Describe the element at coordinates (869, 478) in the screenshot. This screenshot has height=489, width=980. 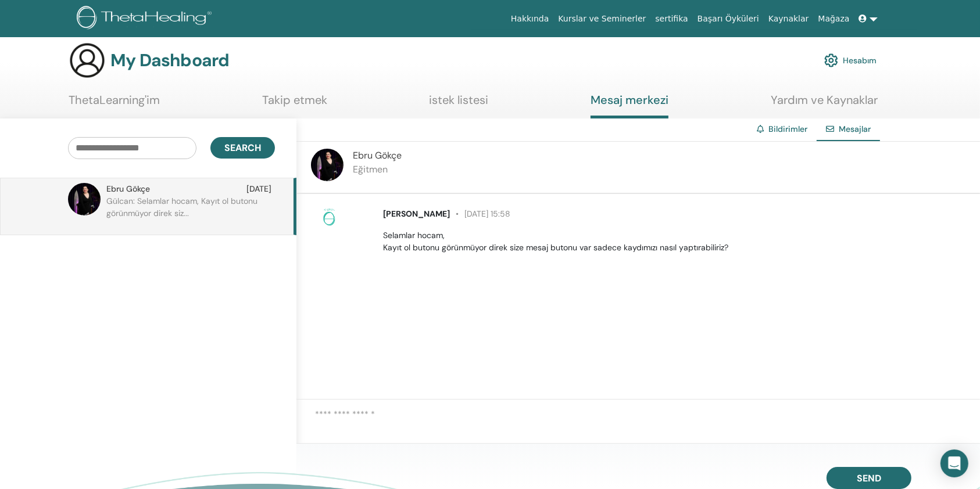
I see `button: Send` at that location.